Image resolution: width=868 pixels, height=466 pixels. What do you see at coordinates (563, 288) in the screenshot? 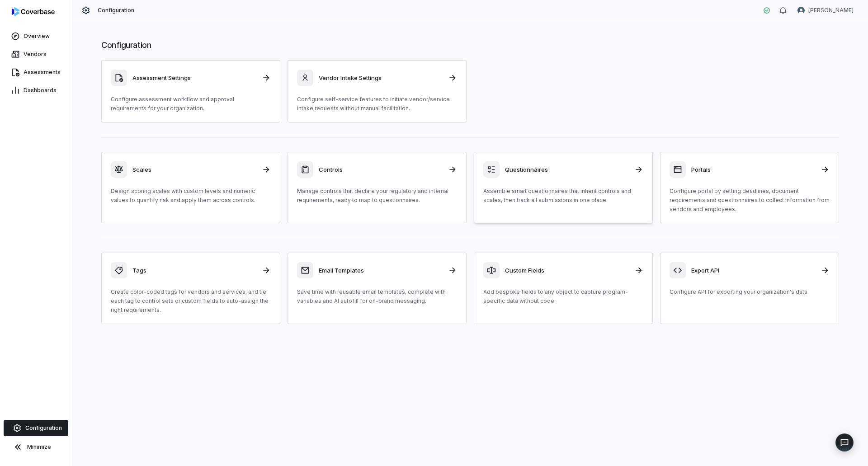
I see `a: Custom FieldsAdd bespoke fields to any object to capture program-specific data without code.` at bounding box center [563, 288].